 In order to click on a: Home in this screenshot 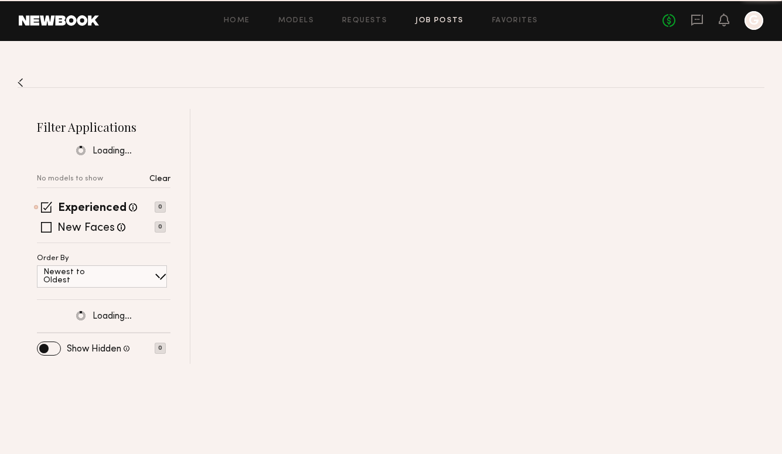, I will do `click(237, 20)`.